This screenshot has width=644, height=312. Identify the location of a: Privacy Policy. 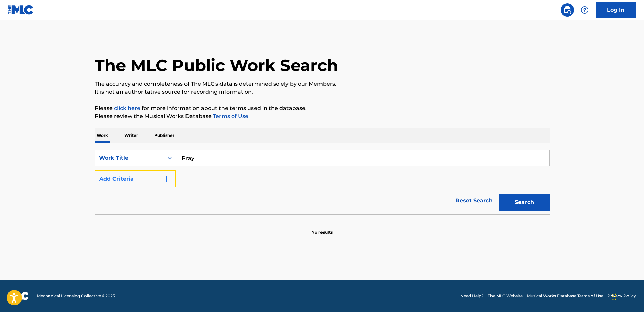
(621, 296).